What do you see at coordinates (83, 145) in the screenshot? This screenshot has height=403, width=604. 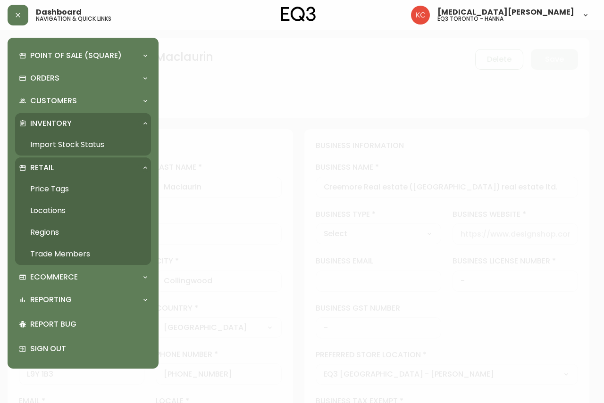 I see `a: Import Stock Status` at bounding box center [83, 145].